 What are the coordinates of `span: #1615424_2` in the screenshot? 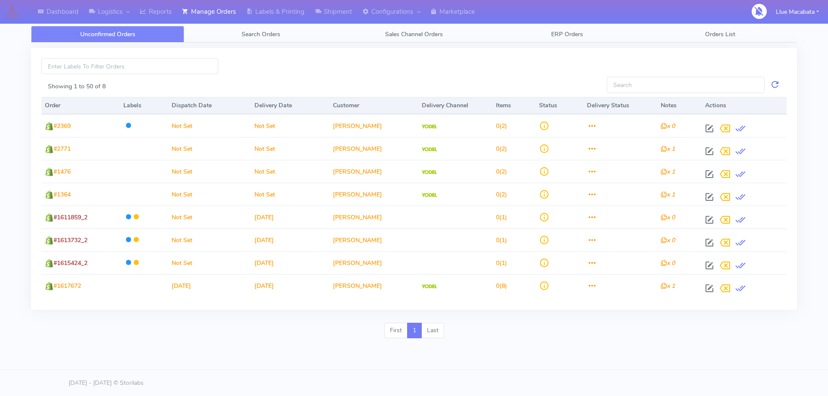 It's located at (70, 263).